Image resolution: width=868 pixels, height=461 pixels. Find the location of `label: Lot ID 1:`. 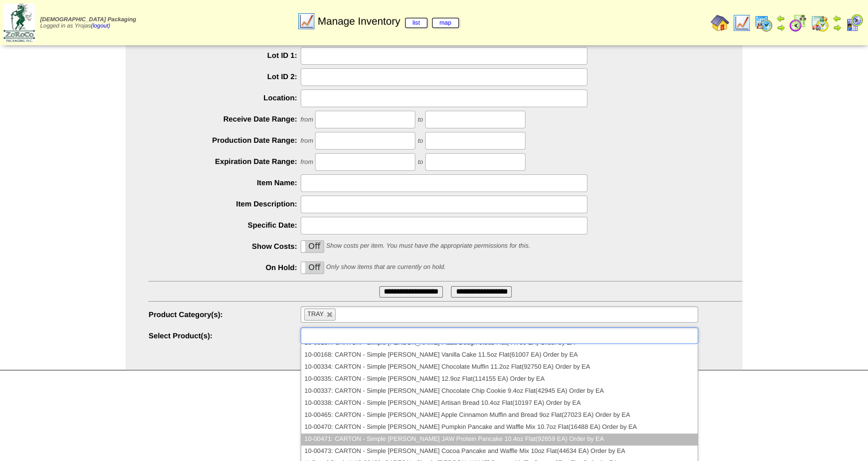

label: Lot ID 1: is located at coordinates (224, 55).